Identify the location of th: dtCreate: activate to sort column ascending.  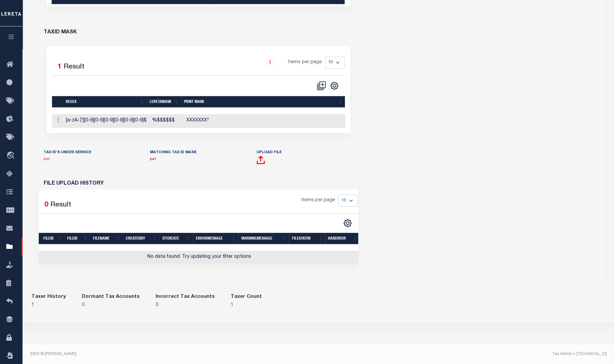
(176, 238).